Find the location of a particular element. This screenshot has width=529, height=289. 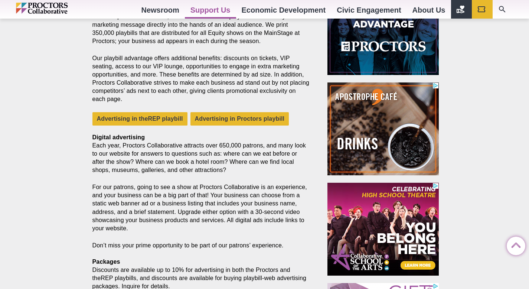

a: Back to Top is located at coordinates (514, 244).